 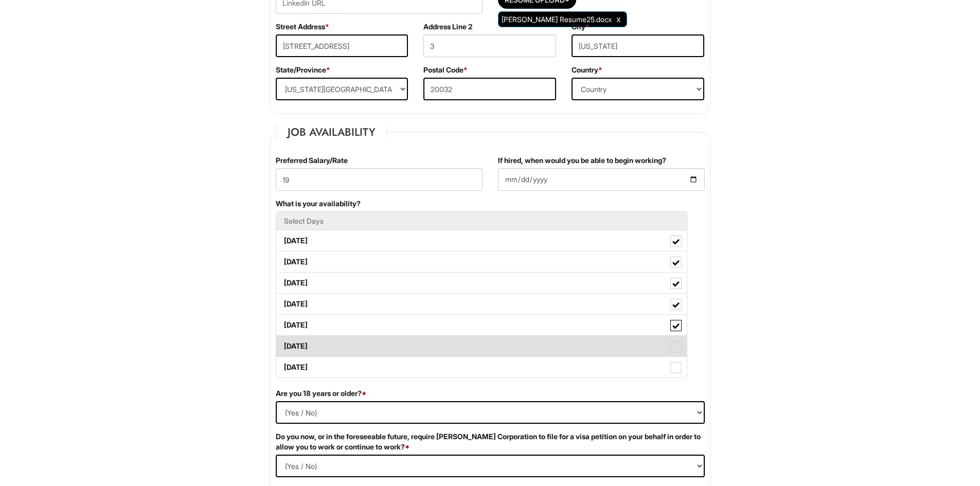 I want to click on input: Preferred Salary/Rate, so click(x=379, y=179).